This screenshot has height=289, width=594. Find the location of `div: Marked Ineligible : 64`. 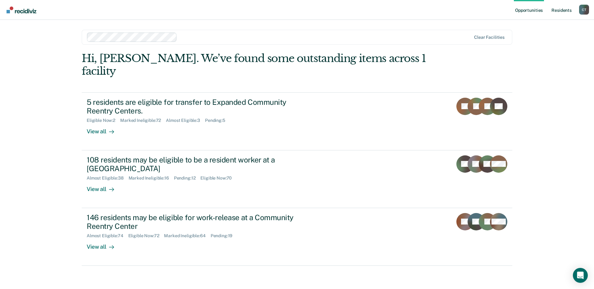

div: Marked Ineligible : 64 is located at coordinates (187, 236).